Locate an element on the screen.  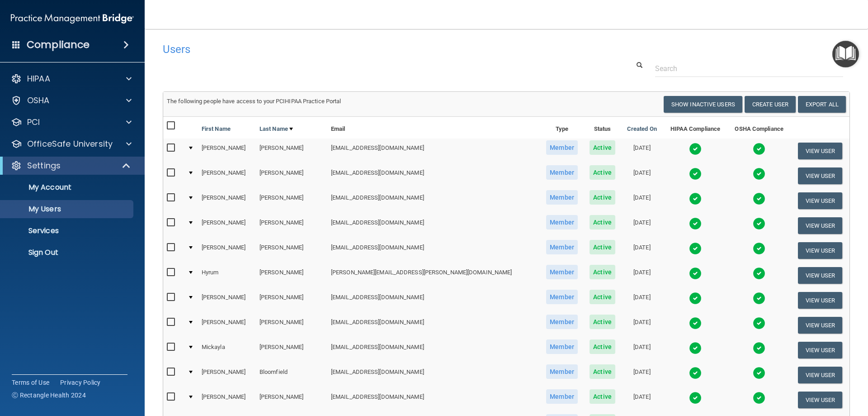
p: HIPAA is located at coordinates (38, 79).